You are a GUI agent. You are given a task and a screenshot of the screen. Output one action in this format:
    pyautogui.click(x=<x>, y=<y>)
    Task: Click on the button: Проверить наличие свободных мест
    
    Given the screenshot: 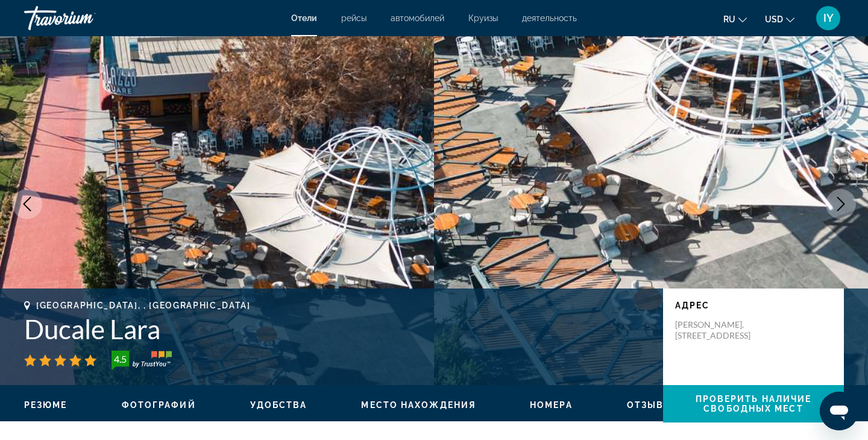 What is the action you would take?
    pyautogui.click(x=754, y=404)
    